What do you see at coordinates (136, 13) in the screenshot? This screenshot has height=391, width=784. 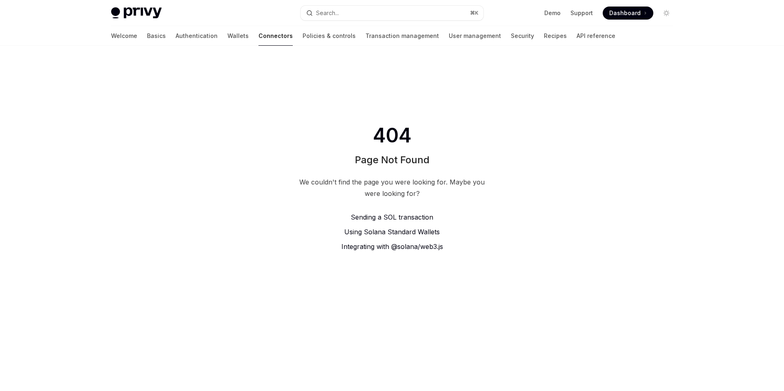 I see `img: light logo` at bounding box center [136, 13].